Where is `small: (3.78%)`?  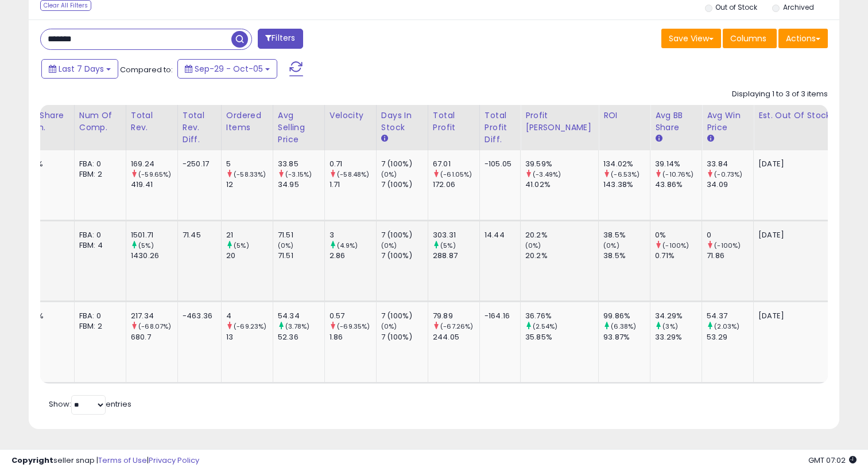 small: (3.78%) is located at coordinates (297, 326).